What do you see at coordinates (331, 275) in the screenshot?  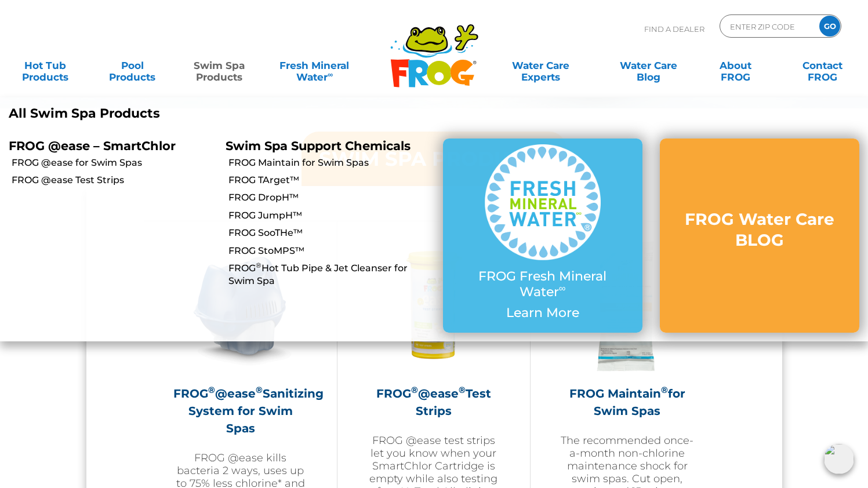 I see `a: FROG®Hot Tub Pipe & Jet Cleanser for Swim Spa` at bounding box center [331, 275].